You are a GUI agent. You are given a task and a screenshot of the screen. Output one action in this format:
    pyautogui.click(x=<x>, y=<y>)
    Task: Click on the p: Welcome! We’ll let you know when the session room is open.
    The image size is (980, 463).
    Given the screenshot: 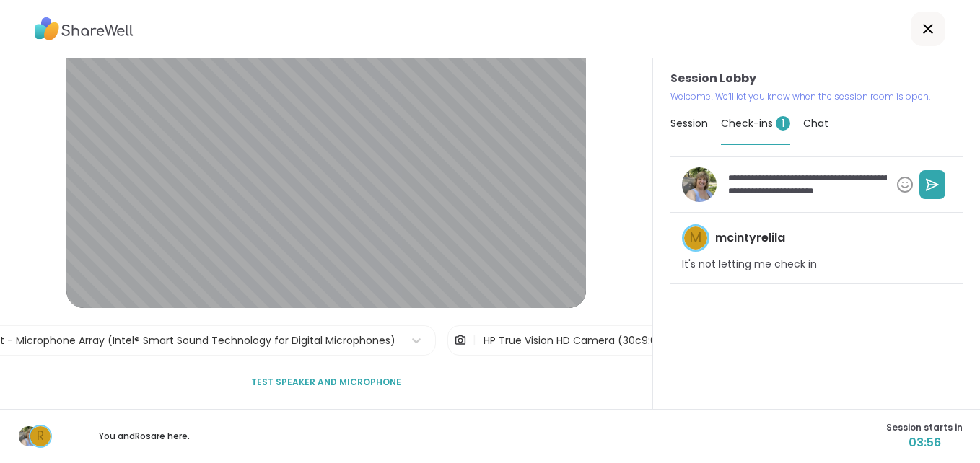 What is the action you would take?
    pyautogui.click(x=817, y=96)
    